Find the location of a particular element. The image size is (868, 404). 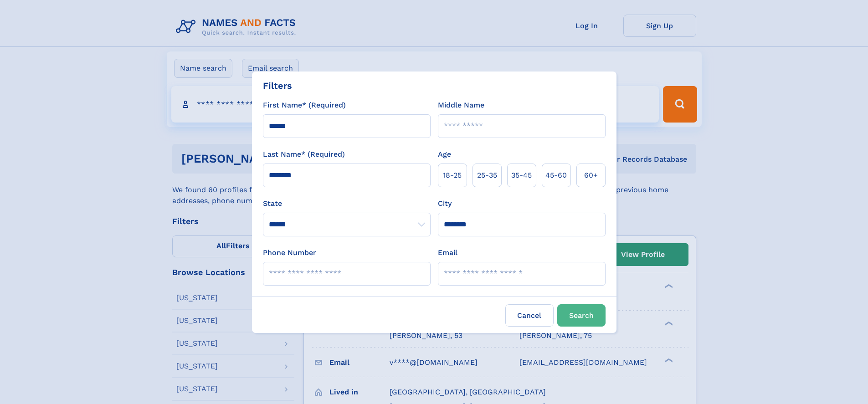

span: 25‑35 is located at coordinates (487, 175).